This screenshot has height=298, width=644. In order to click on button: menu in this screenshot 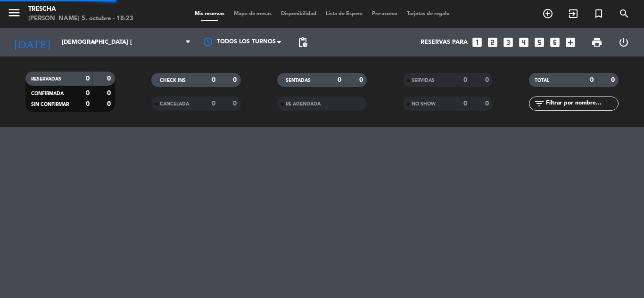, I will do `click(14, 14)`.